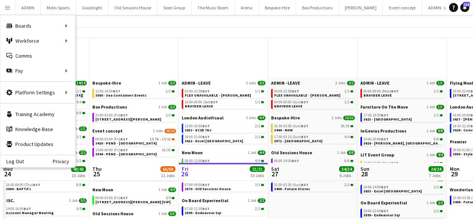 This screenshot has height=219, width=473. I want to click on span: 16:00-00:00 (Thu), so click(23, 185).